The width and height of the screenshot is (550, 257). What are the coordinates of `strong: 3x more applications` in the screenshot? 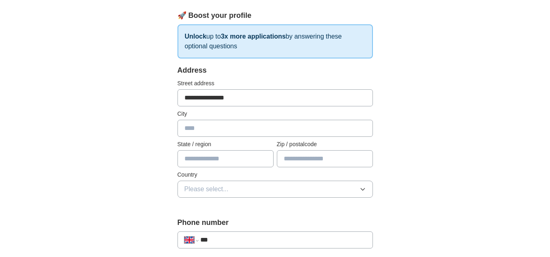 It's located at (253, 36).